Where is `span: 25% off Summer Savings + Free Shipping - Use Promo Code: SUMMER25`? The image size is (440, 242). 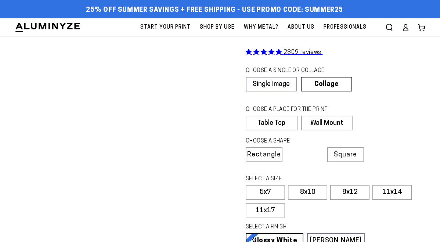
span: 25% off Summer Savings + Free Shipping - Use Promo Code: SUMMER25 is located at coordinates (214, 10).